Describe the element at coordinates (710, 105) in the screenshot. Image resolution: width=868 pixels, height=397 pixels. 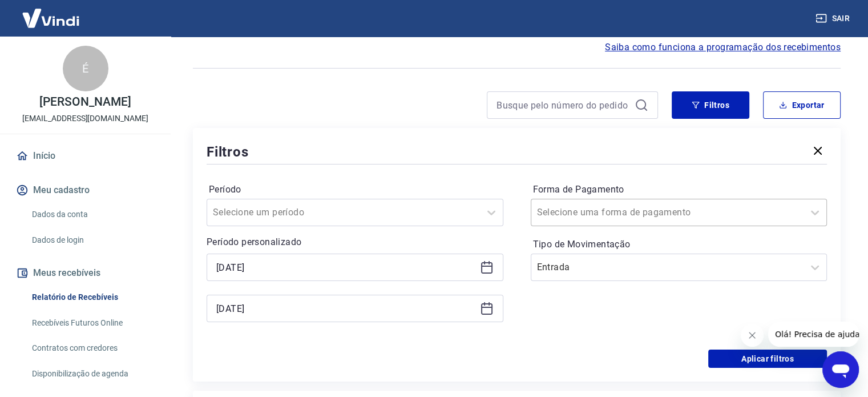
I see `button: Filtros` at that location.